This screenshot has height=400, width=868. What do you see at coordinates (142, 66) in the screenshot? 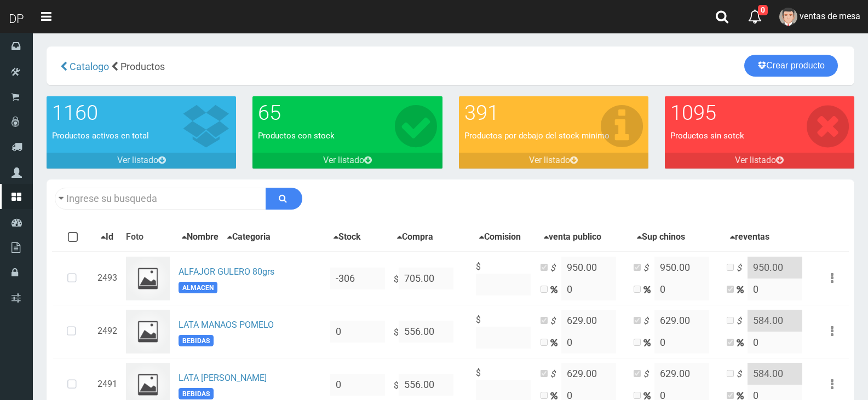
I see `span: Productos` at bounding box center [142, 66].